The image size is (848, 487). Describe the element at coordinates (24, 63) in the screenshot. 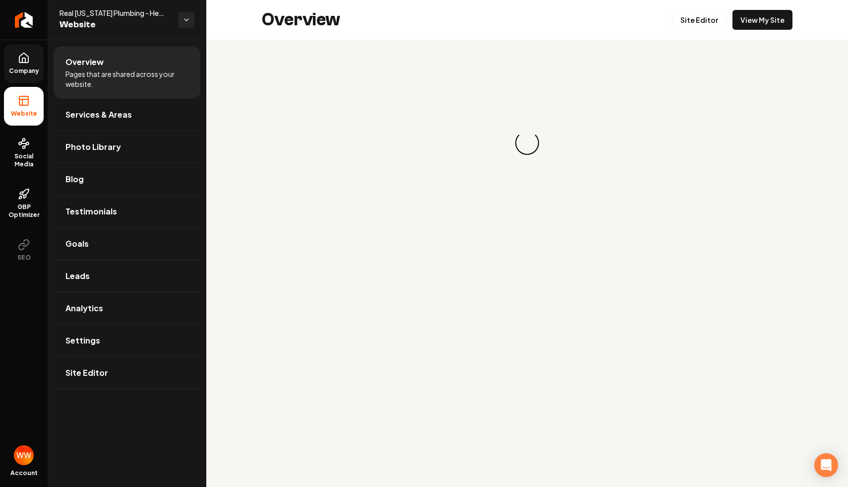

I see `a: Company` at that location.